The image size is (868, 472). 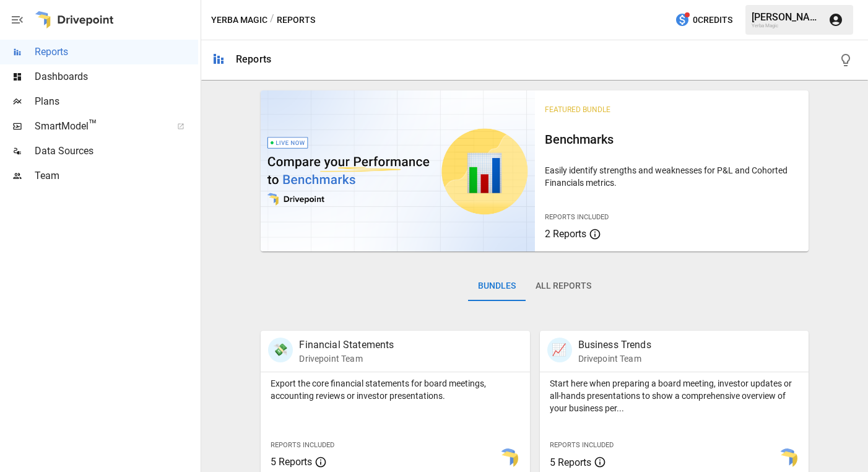 I want to click on p: Business Trends, so click(x=615, y=345).